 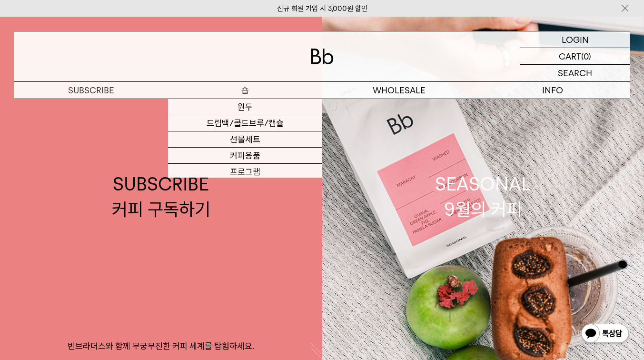 I want to click on a: 커피용품, so click(x=245, y=156).